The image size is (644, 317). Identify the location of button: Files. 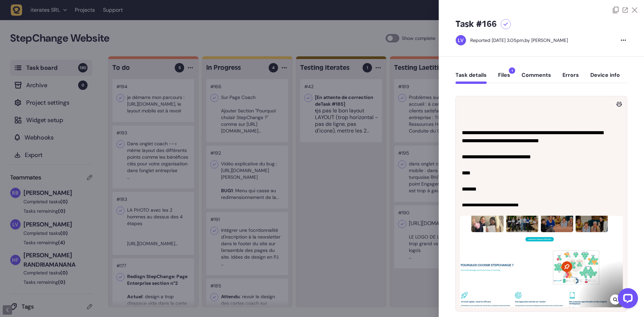
(505, 78).